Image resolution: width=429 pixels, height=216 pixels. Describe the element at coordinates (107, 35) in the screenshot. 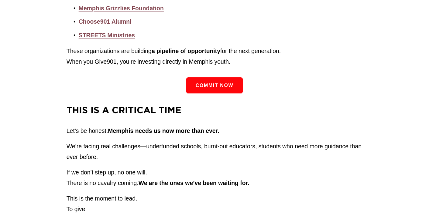

I see `a: STREETS Ministries` at that location.